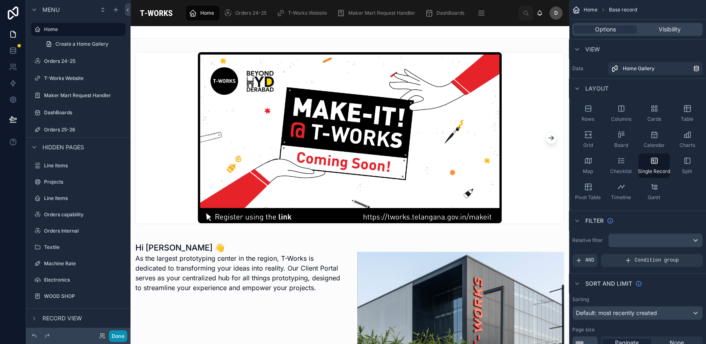 This screenshot has height=344, width=706. I want to click on span: Timeline, so click(621, 198).